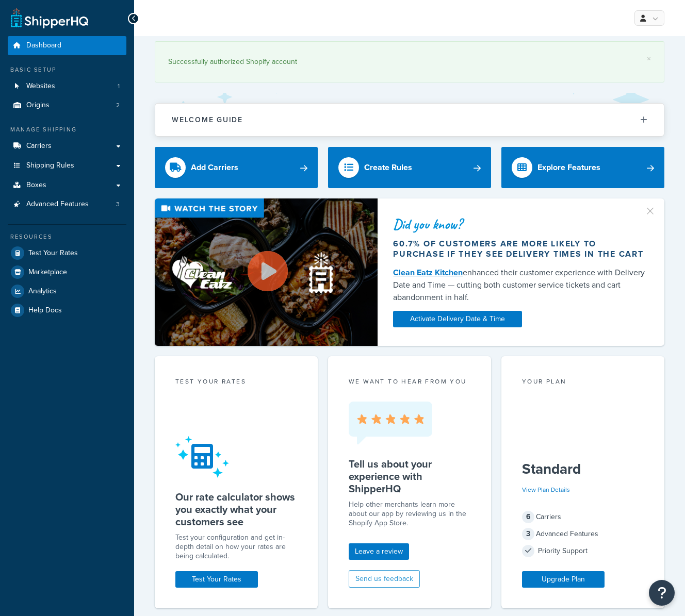  I want to click on span: Carriers, so click(39, 146).